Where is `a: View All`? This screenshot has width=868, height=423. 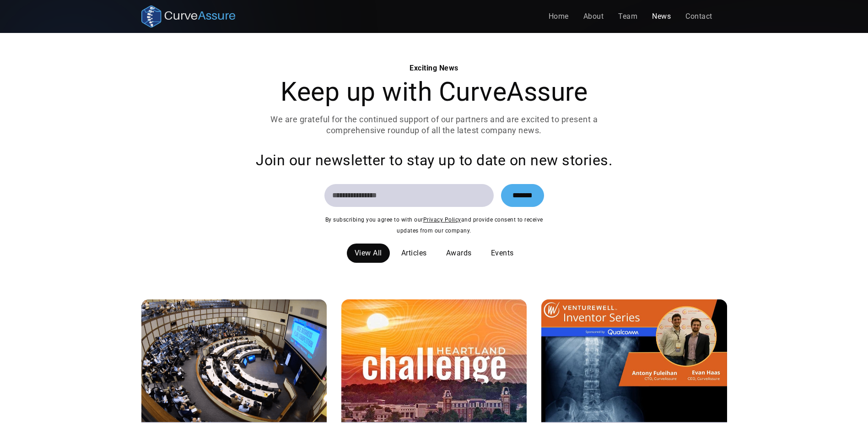
a: View All is located at coordinates (368, 254).